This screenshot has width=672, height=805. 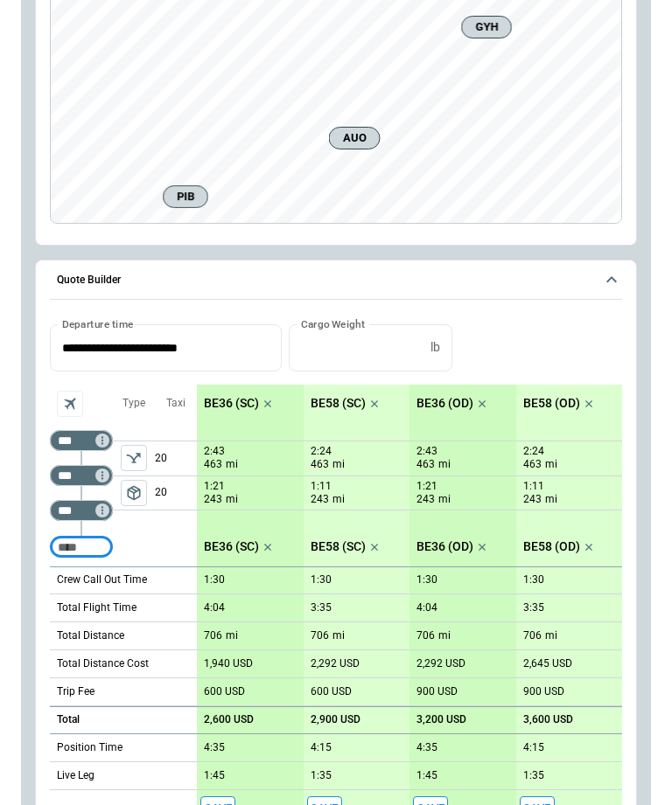 I want to click on span: PIB, so click(x=186, y=197).